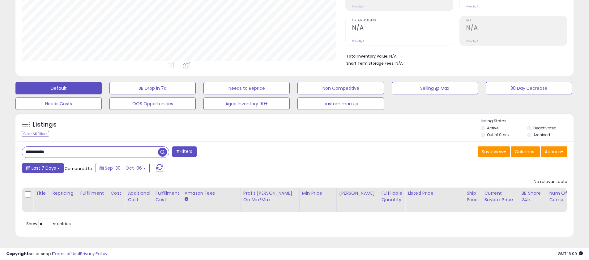 The height and width of the screenshot is (260, 589). Describe the element at coordinates (402, 20) in the screenshot. I see `span: Ordered Items` at that location.